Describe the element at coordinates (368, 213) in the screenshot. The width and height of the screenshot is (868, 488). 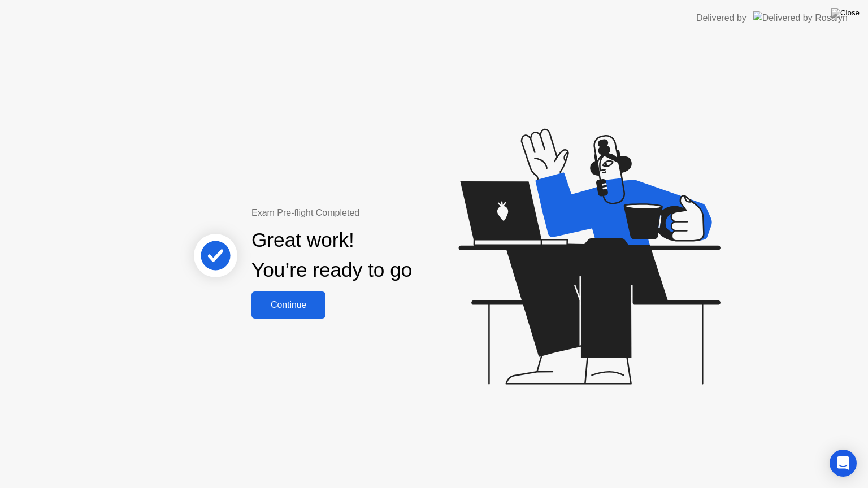
I see `div: Exam Pre-flight Completed` at that location.